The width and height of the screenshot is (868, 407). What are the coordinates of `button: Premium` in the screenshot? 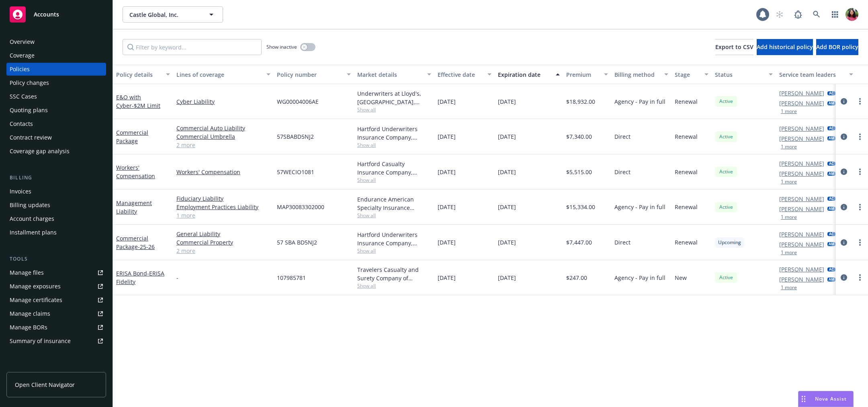 It's located at (587, 75).